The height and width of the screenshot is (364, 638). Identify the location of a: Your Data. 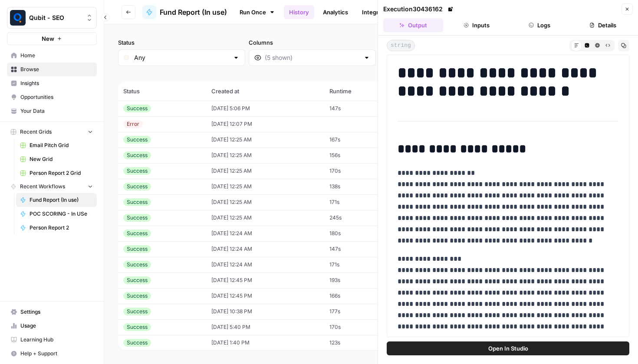
(52, 111).